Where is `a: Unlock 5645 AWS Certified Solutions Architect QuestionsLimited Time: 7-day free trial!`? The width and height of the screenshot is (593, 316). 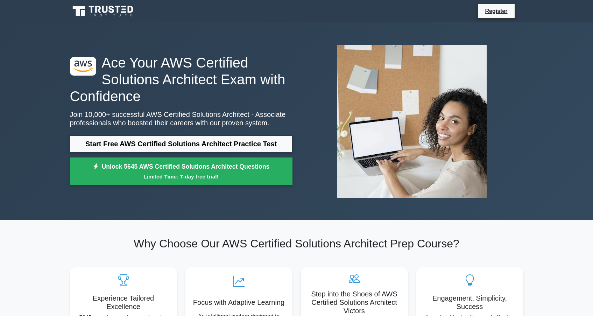 a: Unlock 5645 AWS Certified Solutions Architect QuestionsLimited Time: 7-day free trial! is located at coordinates (181, 171).